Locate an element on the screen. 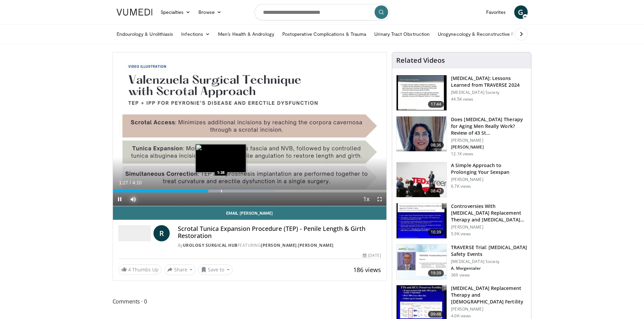 The width and height of the screenshot is (644, 319). div: By FEATURING , is located at coordinates (279, 246).